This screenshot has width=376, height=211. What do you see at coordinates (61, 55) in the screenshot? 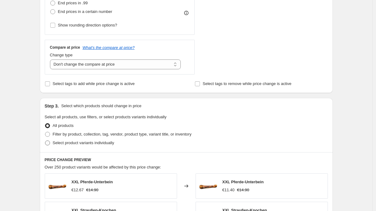
I see `span: Change type` at bounding box center [61, 55].